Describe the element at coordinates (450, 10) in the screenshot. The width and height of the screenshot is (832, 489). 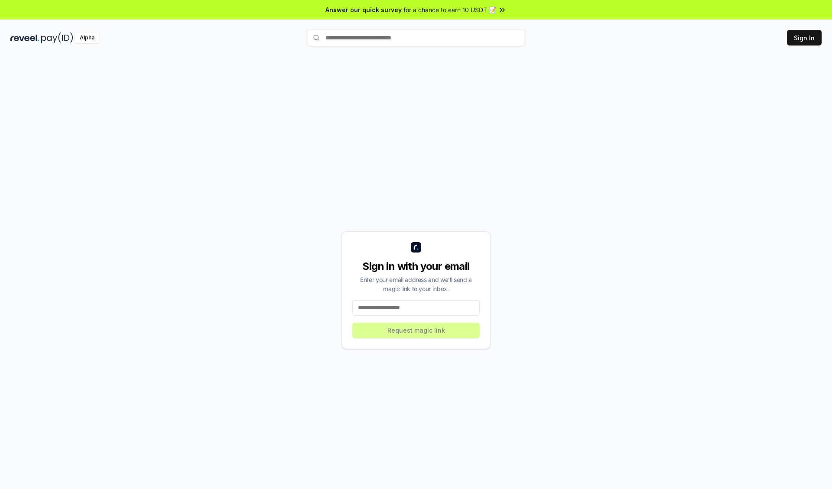
I see `span: for a chance to earn 10 USDT 📝` at that location.